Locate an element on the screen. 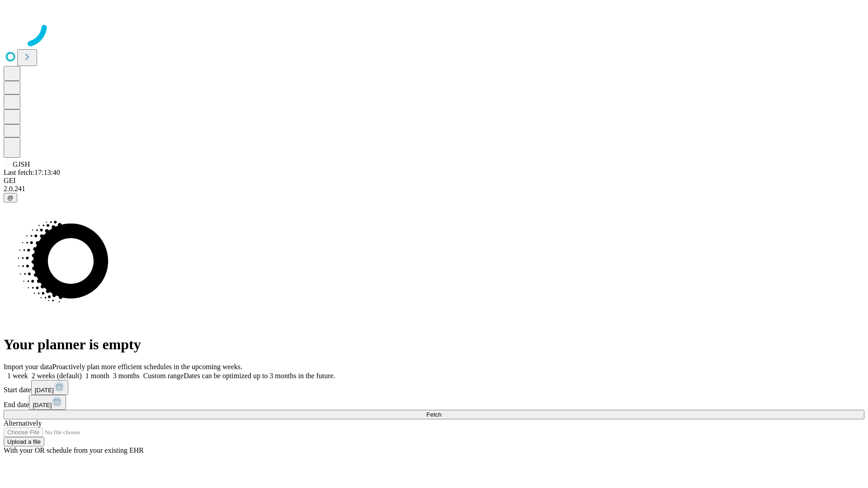  h1: Your planner is empty is located at coordinates (434, 344).